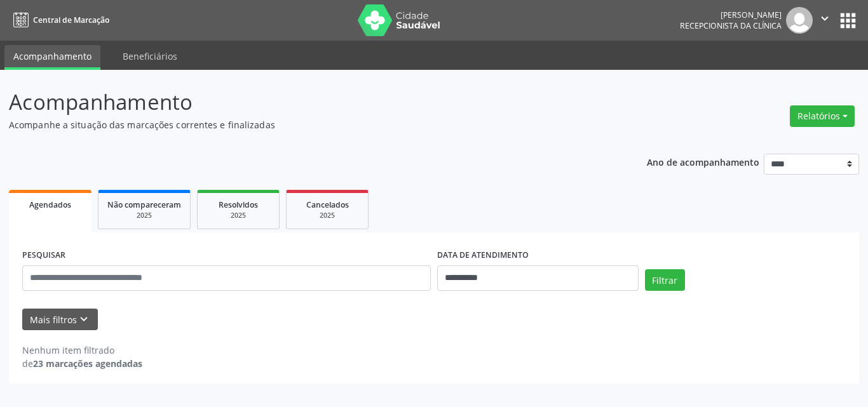 The image size is (868, 407). Describe the element at coordinates (238, 204) in the screenshot. I see `span: Resolvidos` at that location.